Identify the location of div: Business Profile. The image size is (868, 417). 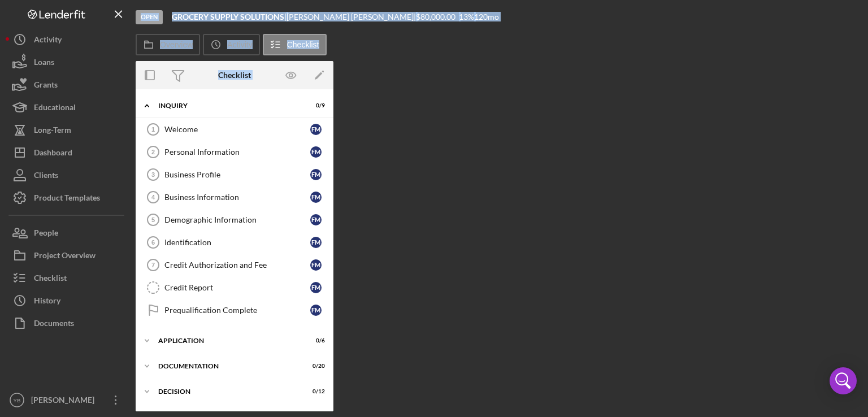
(237, 175).